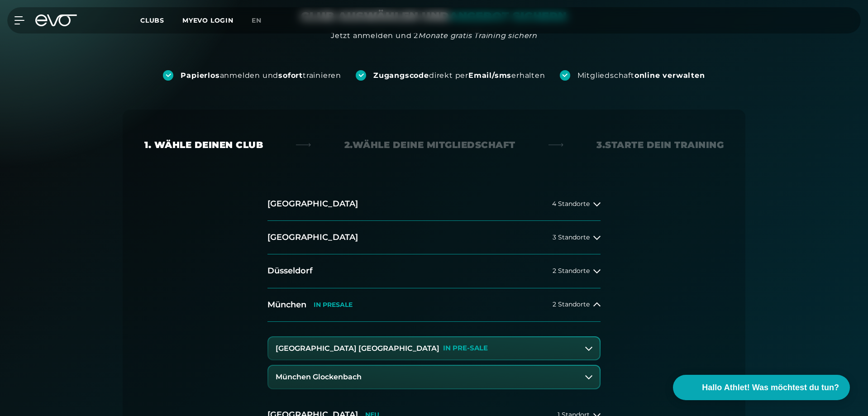  I want to click on span: 4 Standorte, so click(571, 203).